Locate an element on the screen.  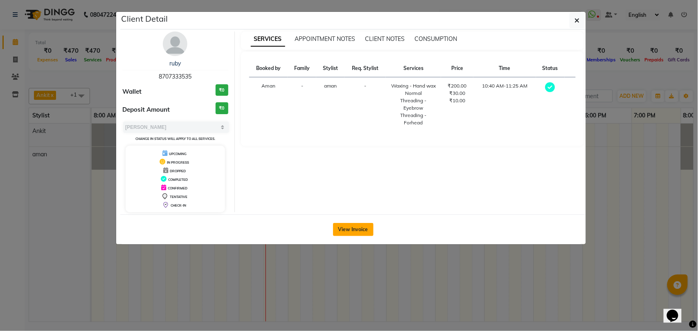
a: ruby is located at coordinates (175, 63).